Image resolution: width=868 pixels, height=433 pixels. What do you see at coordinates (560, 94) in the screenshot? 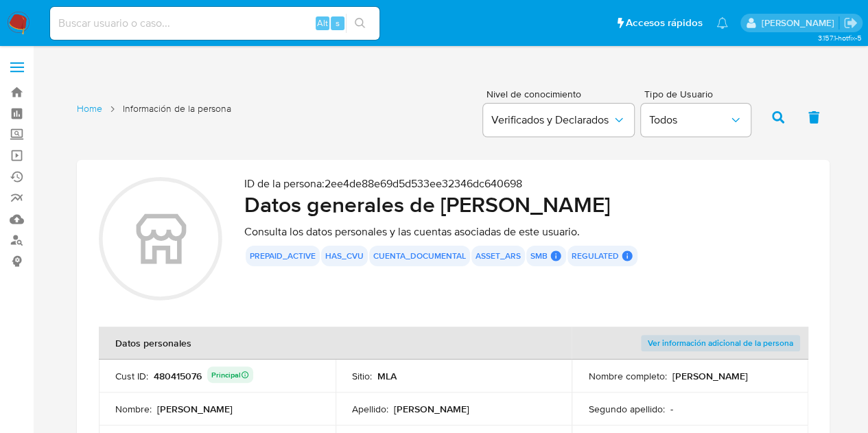
I see `span: Nivel de conocimiento` at bounding box center [560, 94].